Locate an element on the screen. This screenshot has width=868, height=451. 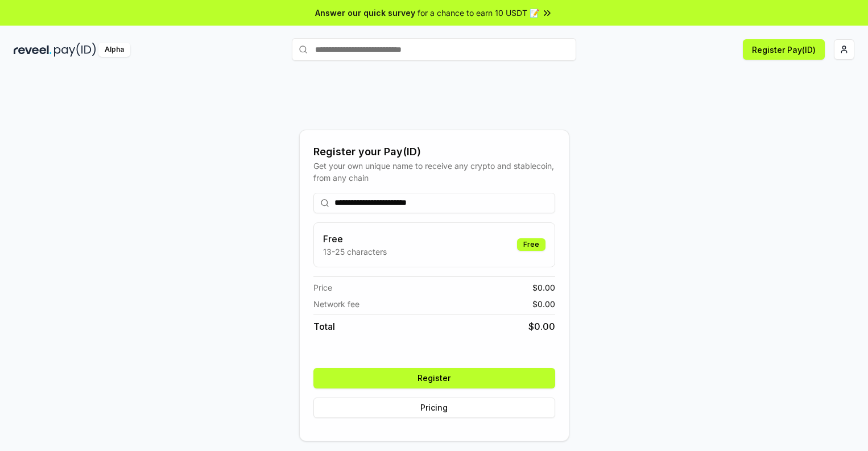
button: Register Pay(ID) is located at coordinates (784, 49).